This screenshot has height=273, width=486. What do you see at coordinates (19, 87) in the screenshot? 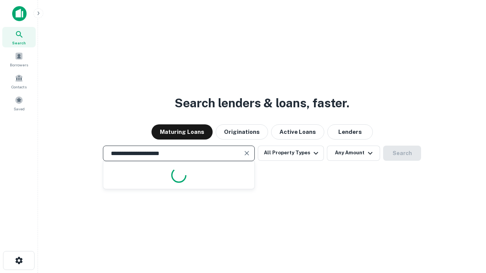
I see `span: Contacts` at bounding box center [19, 87].